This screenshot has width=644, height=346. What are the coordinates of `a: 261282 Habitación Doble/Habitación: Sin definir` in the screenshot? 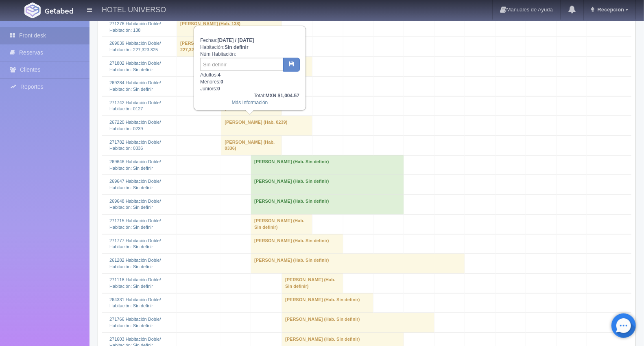 It's located at (135, 263).